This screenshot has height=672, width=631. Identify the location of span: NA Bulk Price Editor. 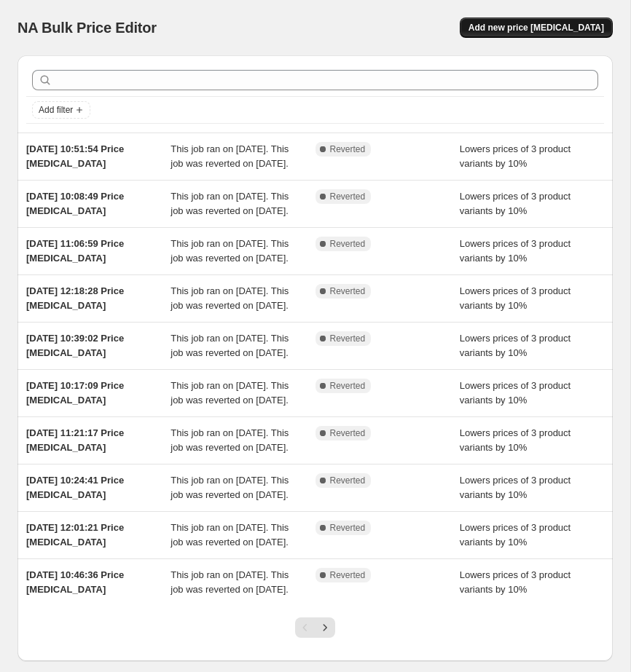
(87, 28).